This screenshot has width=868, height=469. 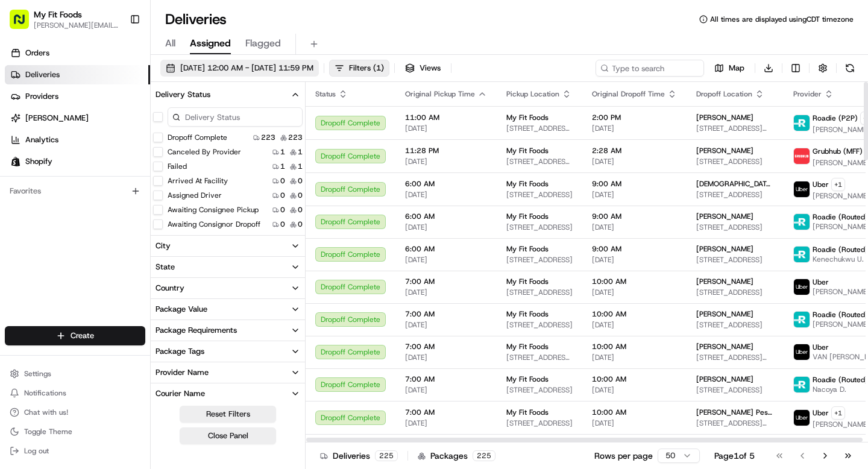 What do you see at coordinates (52, 181) in the screenshot?
I see `a: 📗Knowledge Base` at bounding box center [52, 181].